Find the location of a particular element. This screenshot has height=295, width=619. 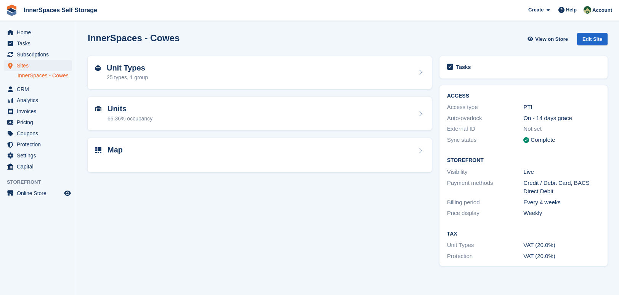

h2: InnerSpaces - Cowes is located at coordinates (133, 38).